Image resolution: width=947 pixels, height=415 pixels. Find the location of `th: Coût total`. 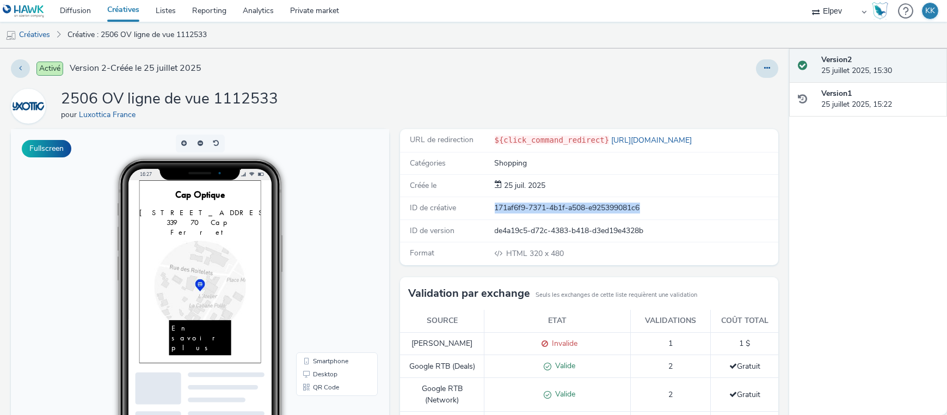

th: Coût total is located at coordinates (745, 321).